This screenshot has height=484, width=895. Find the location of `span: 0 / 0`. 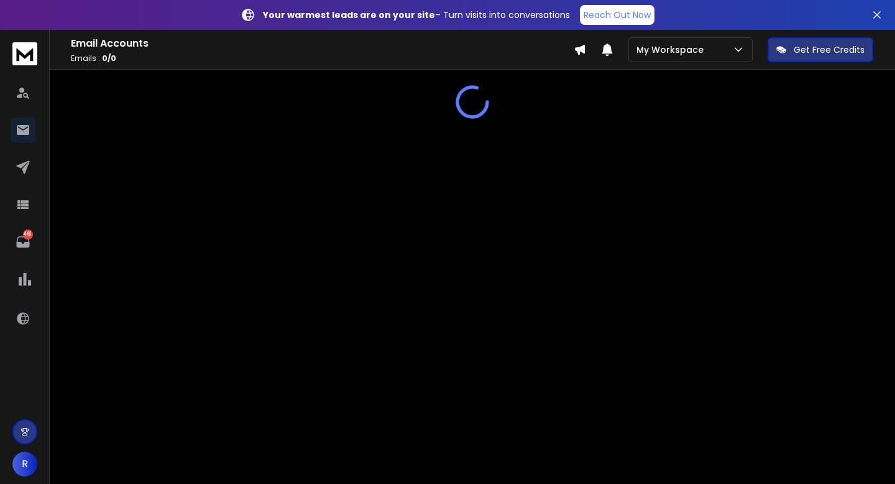

span: 0 / 0 is located at coordinates (109, 58).